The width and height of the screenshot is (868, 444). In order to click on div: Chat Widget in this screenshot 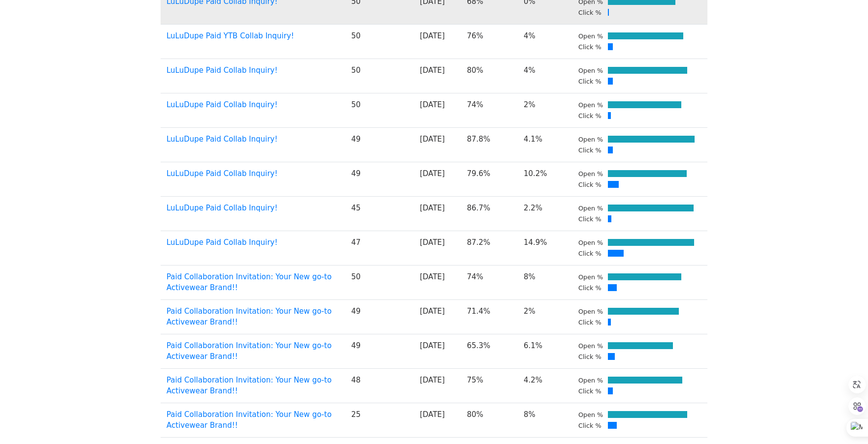, I will do `click(843, 421)`.